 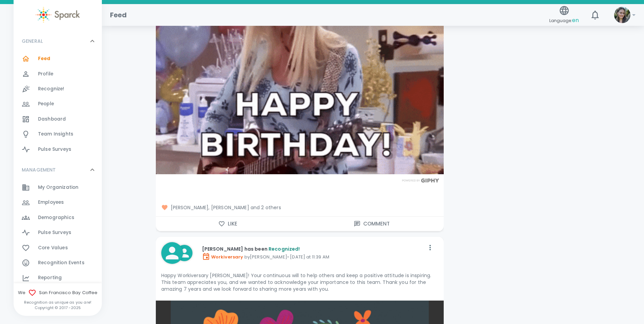 I want to click on div: Recognition Events, so click(x=58, y=263).